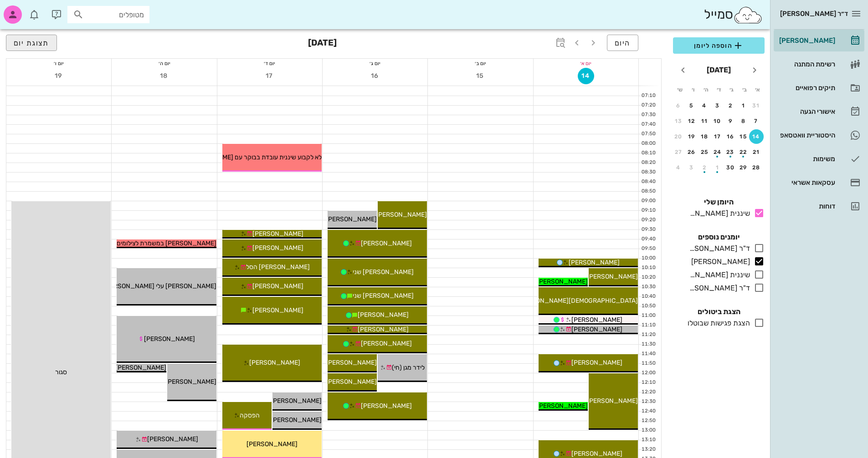 Image resolution: width=868 pixels, height=458 pixels. I want to click on div: 12:00, so click(648, 373).